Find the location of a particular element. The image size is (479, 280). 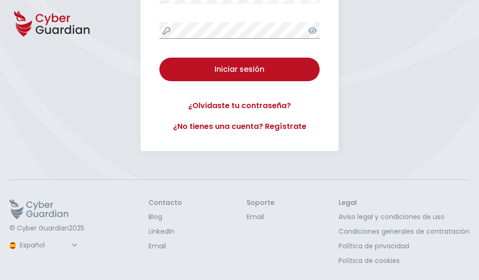

a: LinkedIn is located at coordinates (165, 231).